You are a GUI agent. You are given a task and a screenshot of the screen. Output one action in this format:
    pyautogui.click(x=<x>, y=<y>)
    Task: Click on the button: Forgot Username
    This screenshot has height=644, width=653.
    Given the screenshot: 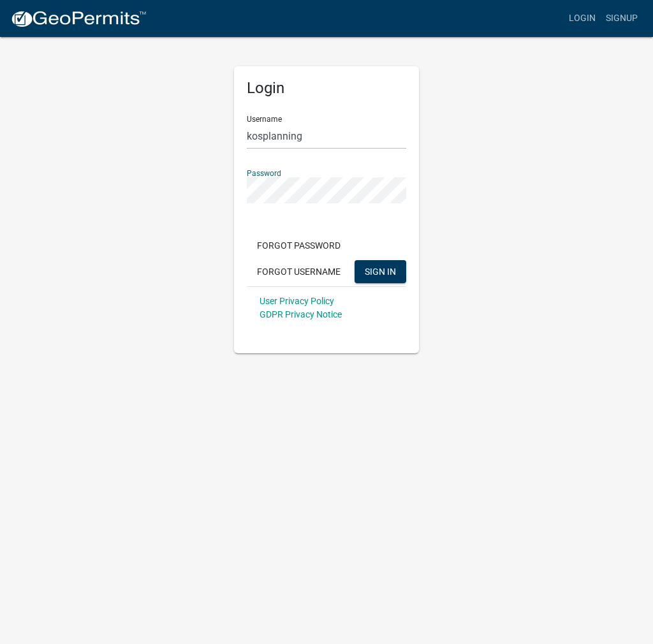 What is the action you would take?
    pyautogui.click(x=298, y=272)
    